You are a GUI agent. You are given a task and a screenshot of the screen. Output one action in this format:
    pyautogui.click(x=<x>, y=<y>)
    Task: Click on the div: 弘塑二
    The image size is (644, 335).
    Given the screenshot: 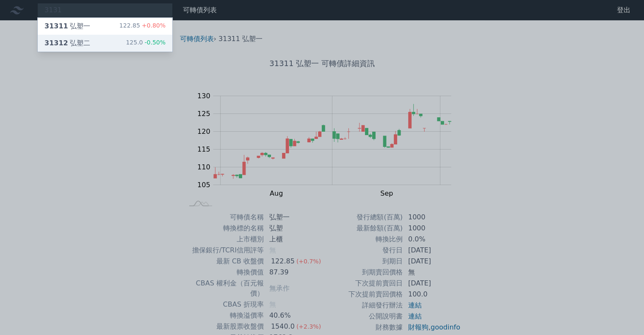 What is the action you would take?
    pyautogui.click(x=67, y=43)
    